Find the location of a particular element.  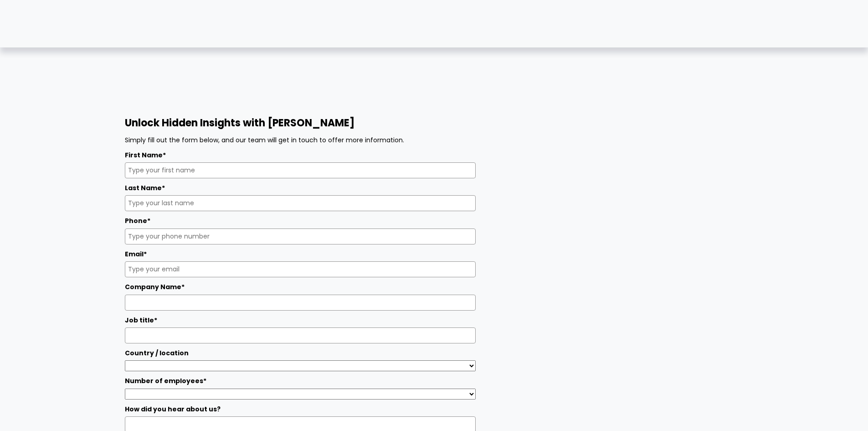

label: Email* is located at coordinates (300, 254).